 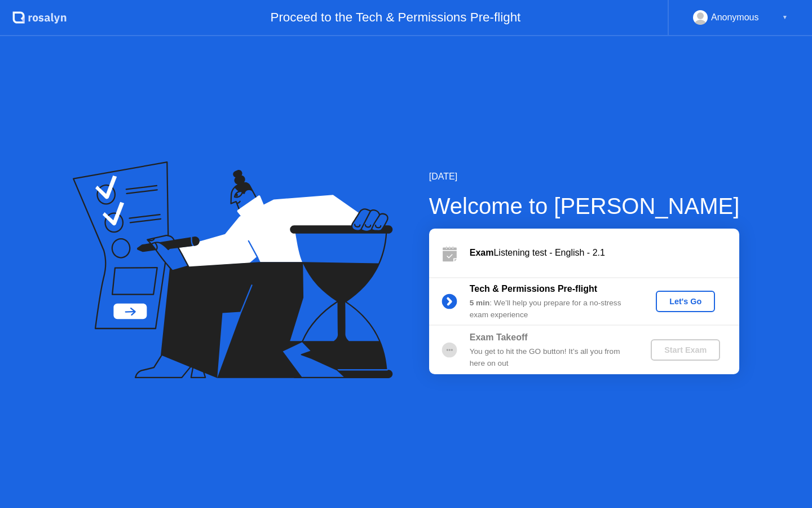 What do you see at coordinates (533, 288) in the screenshot?
I see `b: Tech & Permissions Pre-flight` at bounding box center [533, 288].